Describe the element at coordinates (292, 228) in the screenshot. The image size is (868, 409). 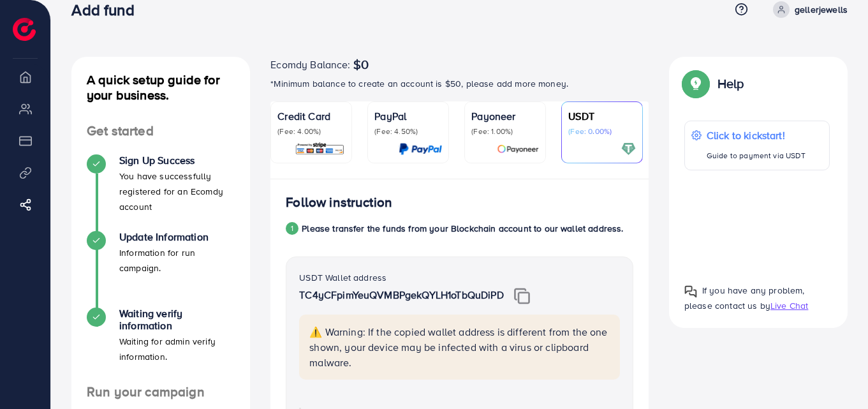
I see `div: 1` at that location.